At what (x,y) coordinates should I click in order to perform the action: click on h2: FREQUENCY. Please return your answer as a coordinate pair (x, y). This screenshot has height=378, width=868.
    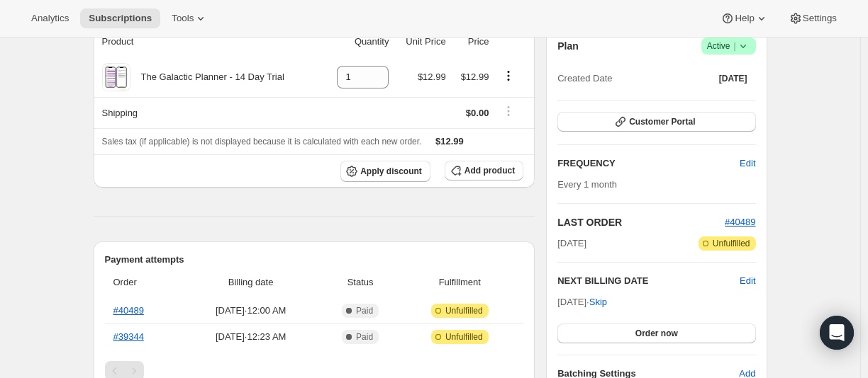
    Looking at the image, I should click on (648, 163).